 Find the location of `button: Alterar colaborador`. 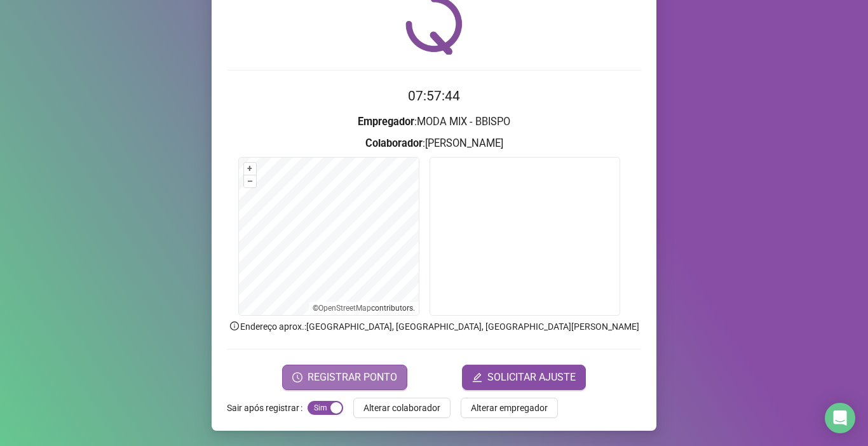

button: Alterar colaborador is located at coordinates (401, 407).